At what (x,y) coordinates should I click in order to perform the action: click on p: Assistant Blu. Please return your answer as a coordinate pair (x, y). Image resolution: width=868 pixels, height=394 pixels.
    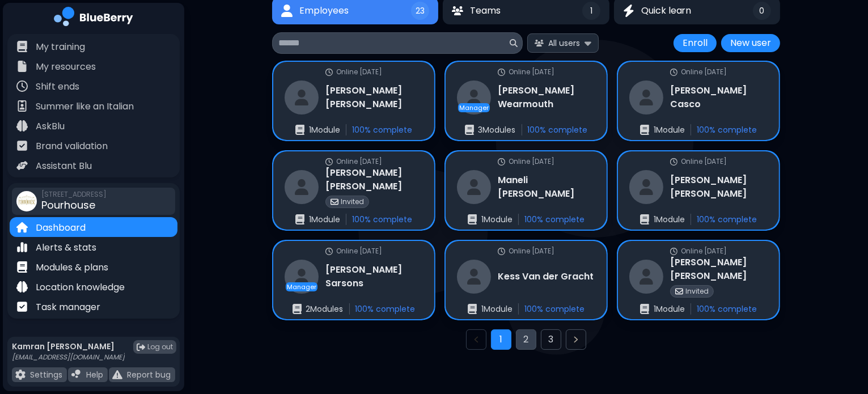
    Looking at the image, I should click on (63, 166).